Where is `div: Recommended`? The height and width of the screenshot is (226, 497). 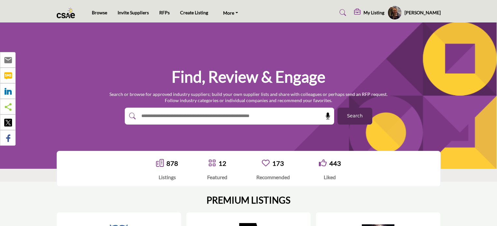
div: Recommended is located at coordinates (273, 178).